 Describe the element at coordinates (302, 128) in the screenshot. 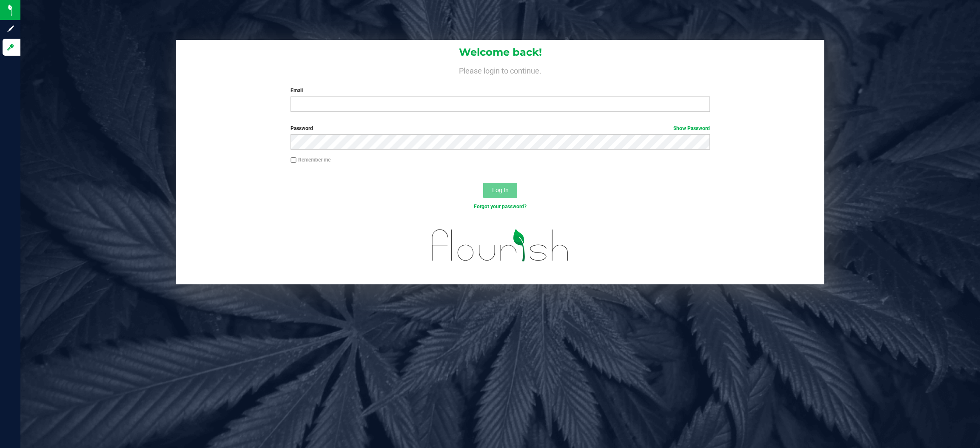

I see `span: Password` at that location.